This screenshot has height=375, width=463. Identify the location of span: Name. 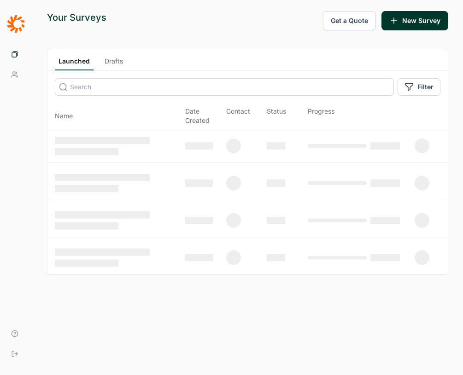
(64, 116).